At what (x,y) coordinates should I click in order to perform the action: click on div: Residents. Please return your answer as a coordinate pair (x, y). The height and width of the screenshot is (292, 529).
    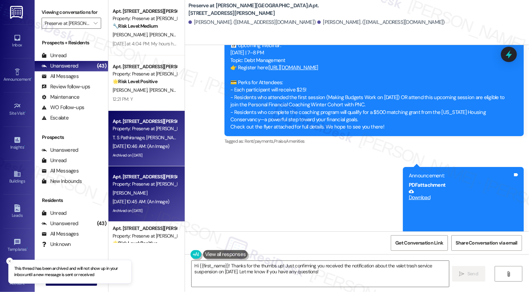
    Looking at the image, I should click on (71, 200).